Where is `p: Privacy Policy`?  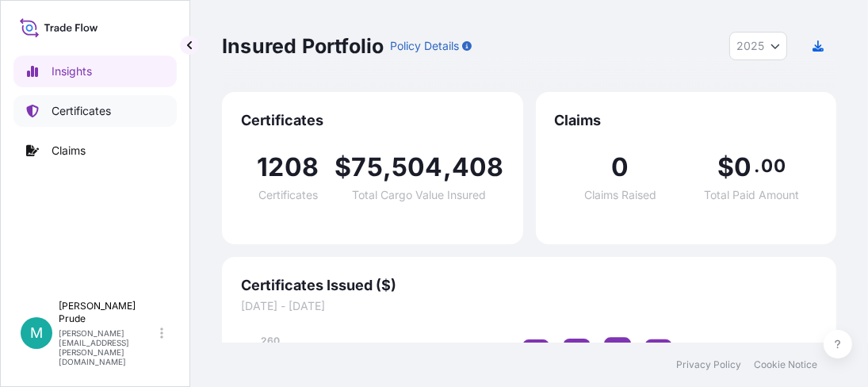
p: Privacy Policy is located at coordinates (708, 365).